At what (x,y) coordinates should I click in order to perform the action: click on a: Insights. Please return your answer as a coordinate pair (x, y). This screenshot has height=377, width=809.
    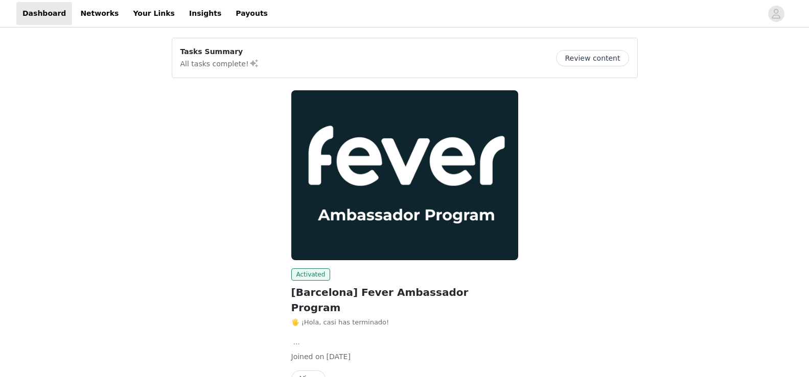
    Looking at the image, I should click on (205, 13).